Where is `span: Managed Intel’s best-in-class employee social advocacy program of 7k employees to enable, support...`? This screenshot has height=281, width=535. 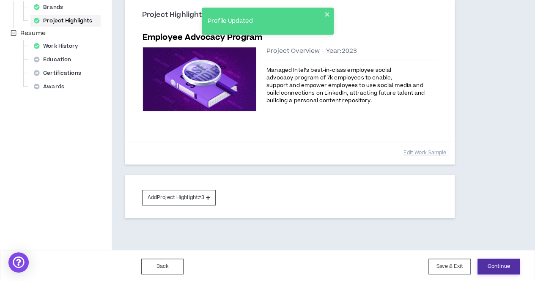 span: Managed Intel’s best-in-class employee social advocacy program of 7k employees to enable, support... is located at coordinates (345, 85).